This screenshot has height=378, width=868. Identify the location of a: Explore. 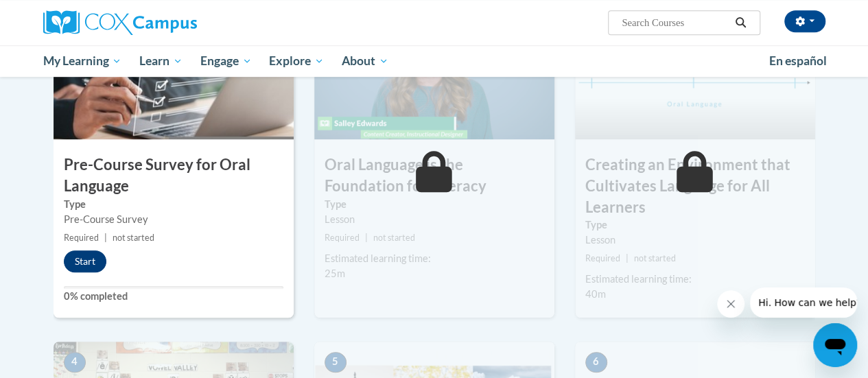
(296, 61).